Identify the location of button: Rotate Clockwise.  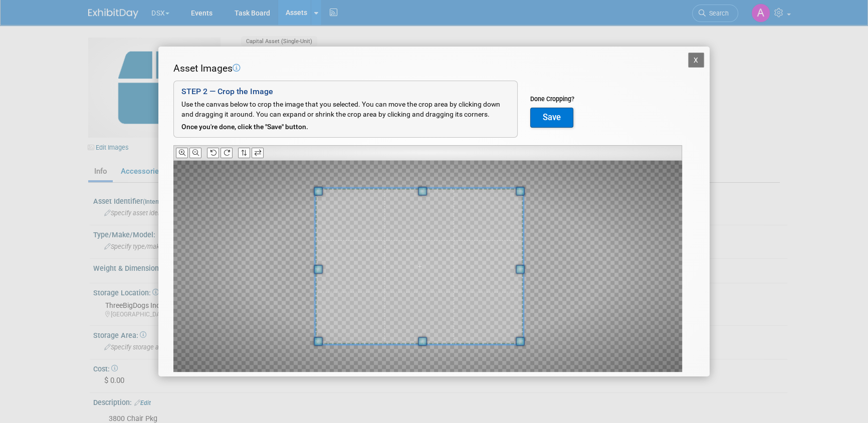
(226, 152).